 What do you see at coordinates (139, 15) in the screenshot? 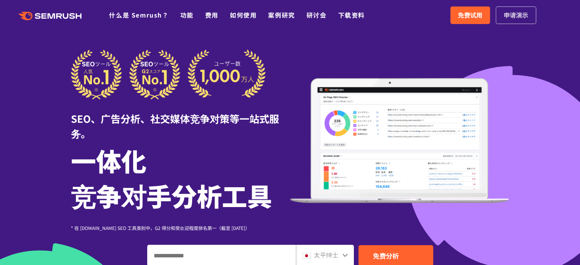
I see `a: 什么是 Semrush？` at bounding box center [139, 15].